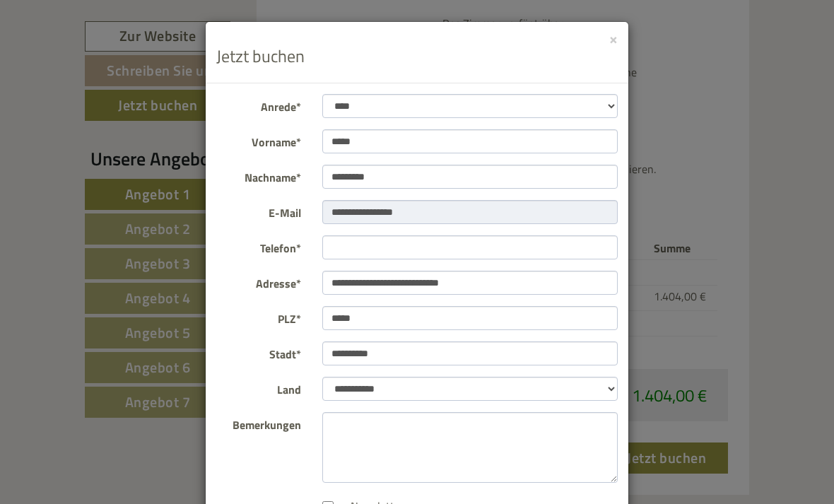  I want to click on label: Vorname*, so click(259, 140).